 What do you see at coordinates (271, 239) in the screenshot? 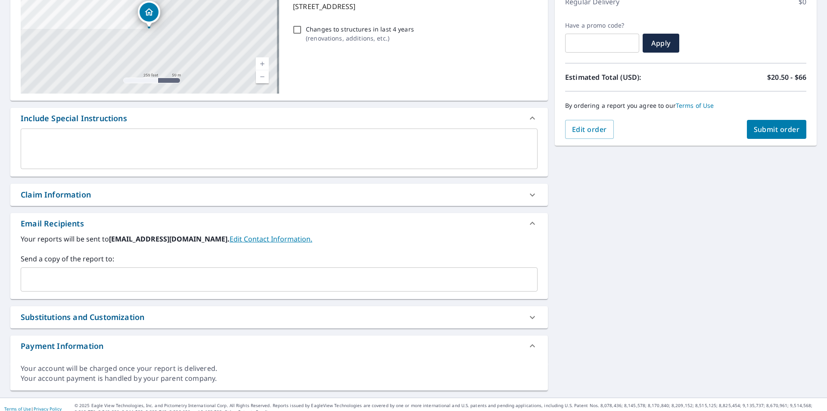
I see `a: EditContactInfo` at bounding box center [271, 239].